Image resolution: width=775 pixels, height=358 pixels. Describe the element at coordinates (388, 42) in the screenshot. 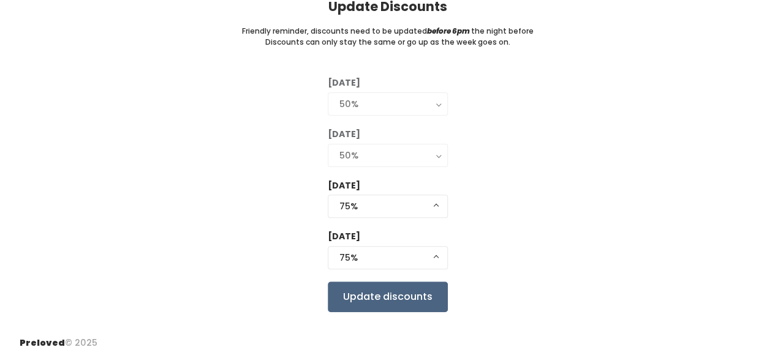

I see `small: Discounts can only stay the same or go up as the week goes on.` at that location.